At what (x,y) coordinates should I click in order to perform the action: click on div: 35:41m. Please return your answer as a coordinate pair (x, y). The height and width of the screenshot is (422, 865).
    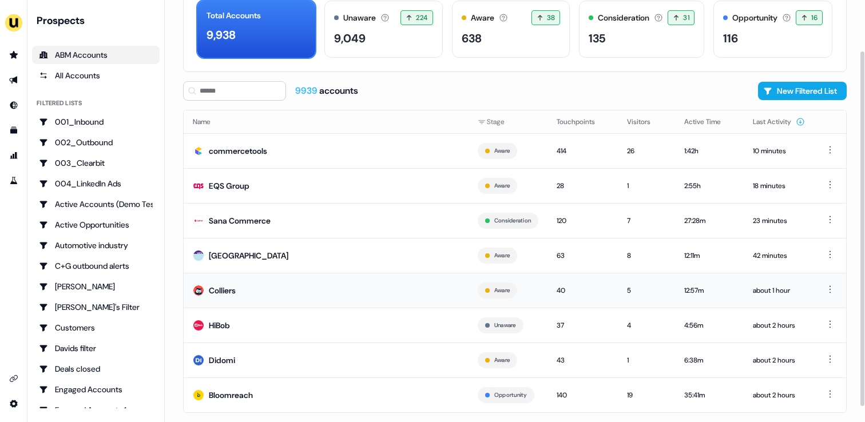
    Looking at the image, I should click on (710, 396).